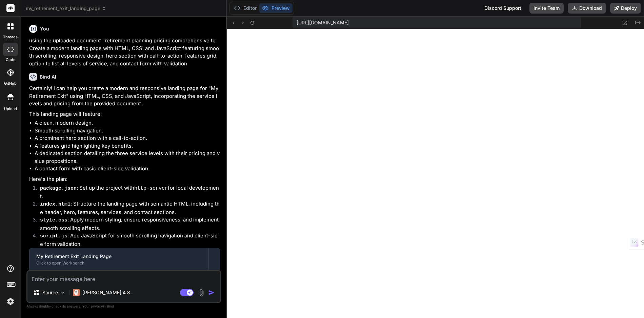 Image resolution: width=644 pixels, height=318 pixels. I want to click on p: Here's the plan:, so click(125, 179).